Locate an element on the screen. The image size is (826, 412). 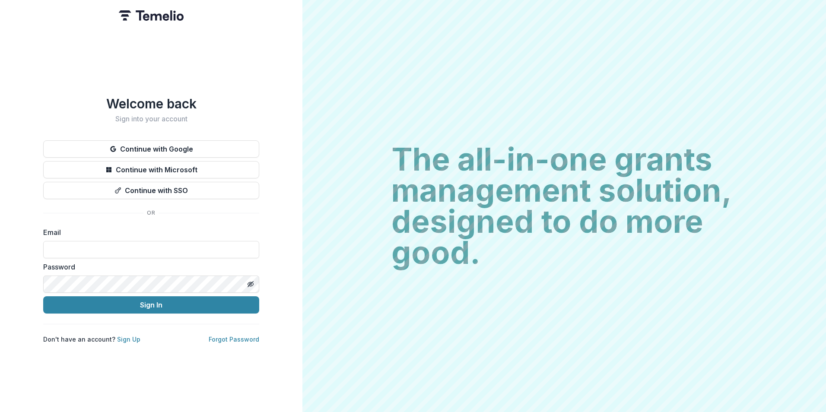
button: Continue with Microsoft is located at coordinates (151, 170).